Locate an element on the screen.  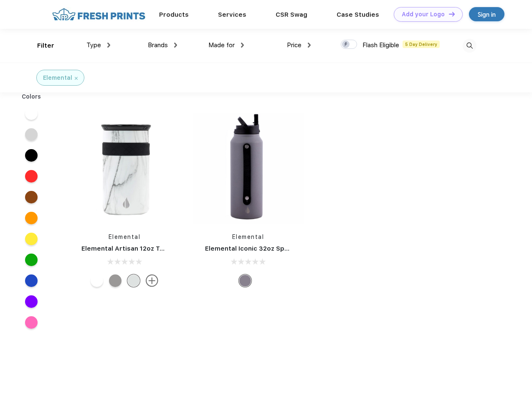
img: filter_cancel.svg is located at coordinates (76, 78).